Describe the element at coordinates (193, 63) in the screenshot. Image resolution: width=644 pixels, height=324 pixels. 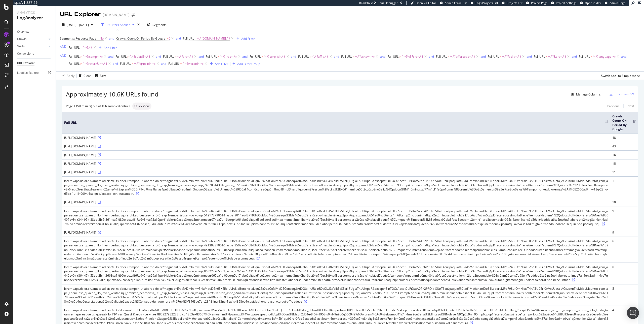
I see `span: ^.*?wbraid=.*$` at that location.